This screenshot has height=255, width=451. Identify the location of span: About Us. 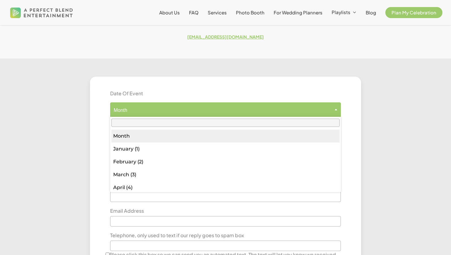
(169, 12).